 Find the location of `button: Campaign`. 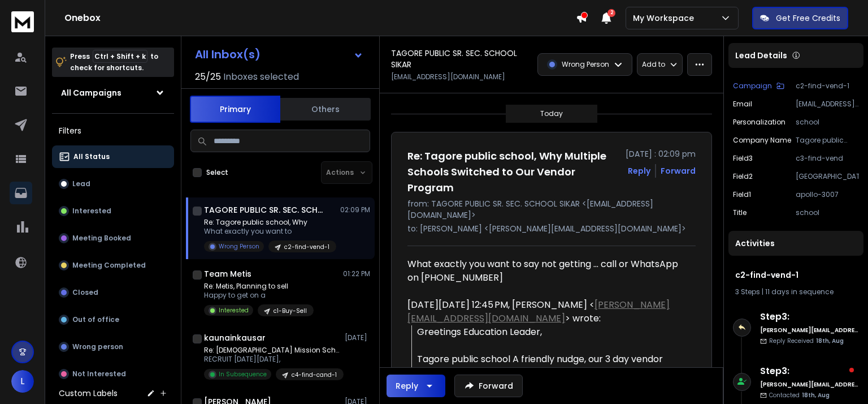

button: Campaign is located at coordinates (758, 86).